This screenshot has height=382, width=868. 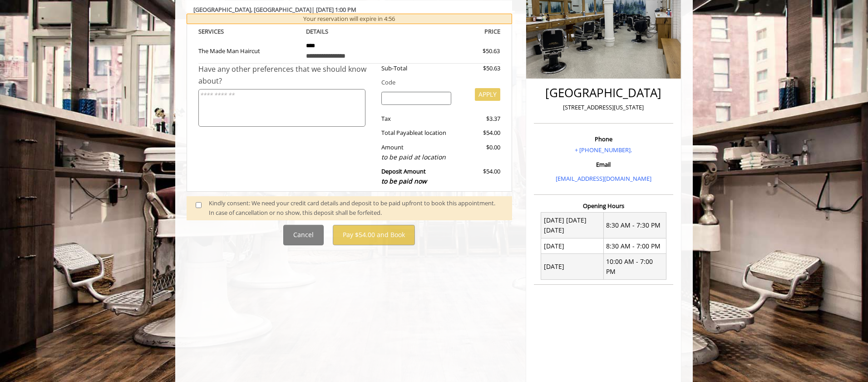 What do you see at coordinates (404, 181) in the screenshot?
I see `span: to be paid now` at bounding box center [404, 181].